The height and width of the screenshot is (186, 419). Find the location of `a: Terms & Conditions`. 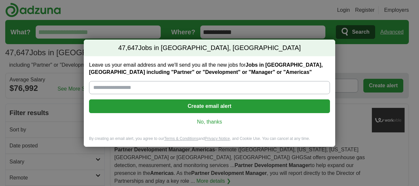

a: Terms & Conditions is located at coordinates (181, 139).